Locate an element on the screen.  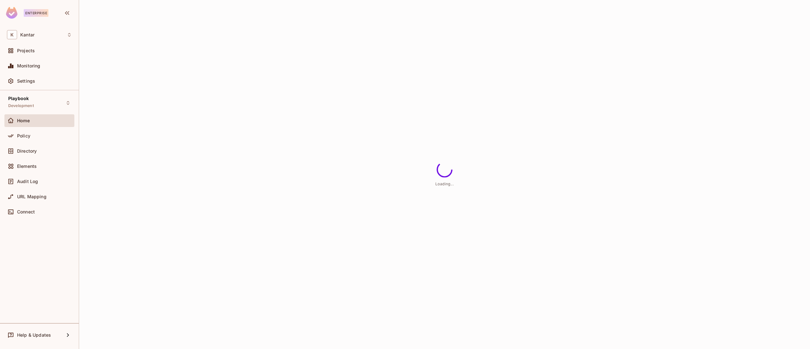
span: Projects is located at coordinates (26, 51).